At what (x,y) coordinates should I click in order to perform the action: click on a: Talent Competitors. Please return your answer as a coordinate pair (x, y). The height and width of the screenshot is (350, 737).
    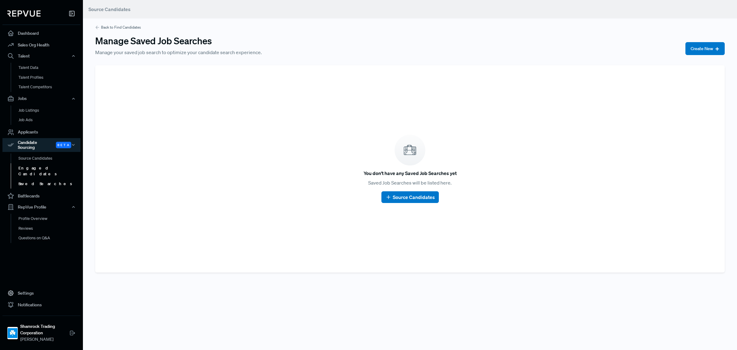
    Looking at the image, I should click on (50, 87).